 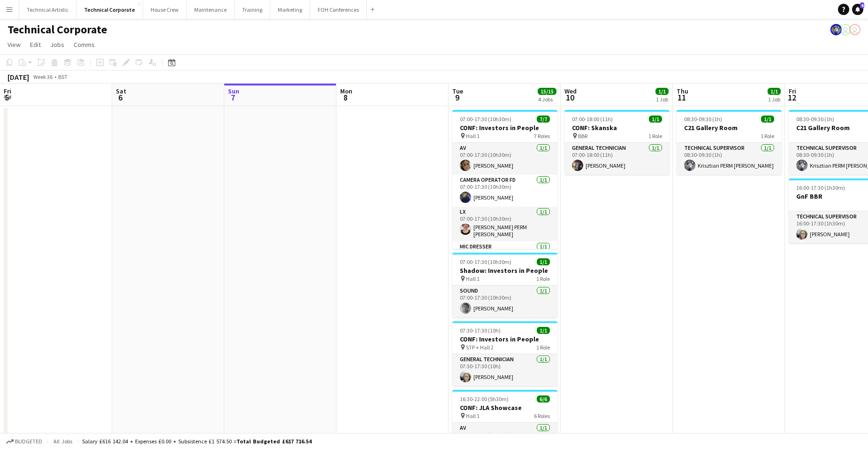 What do you see at coordinates (197, 441) in the screenshot?
I see `div: Salary £616 142.04 + Expenses £0.00 + Subsistence £1 574.50 =` at bounding box center [197, 441].